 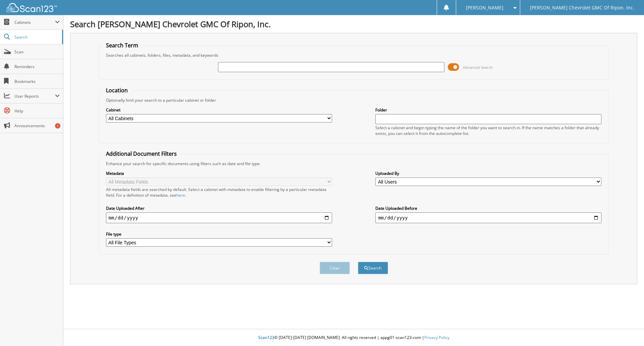 I want to click on div: Optionally limit your search to a particular cabinet or folder, so click(x=354, y=100).